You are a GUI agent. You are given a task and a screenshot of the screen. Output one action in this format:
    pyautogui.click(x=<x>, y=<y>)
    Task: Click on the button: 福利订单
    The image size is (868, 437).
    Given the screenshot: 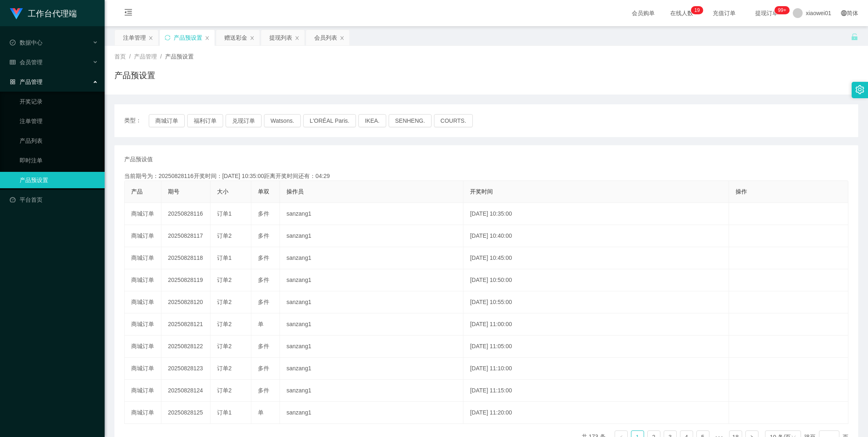 What is the action you would take?
    pyautogui.click(x=206, y=121)
    